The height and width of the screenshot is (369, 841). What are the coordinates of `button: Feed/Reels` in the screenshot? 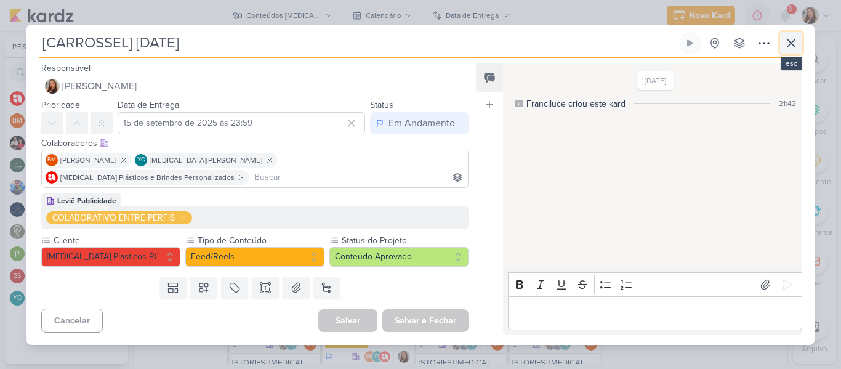 It's located at (255, 257).